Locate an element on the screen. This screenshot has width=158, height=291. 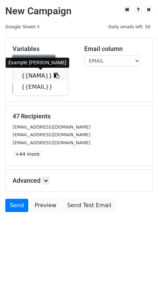
a: Daily emails left: 50 is located at coordinates (129, 27).